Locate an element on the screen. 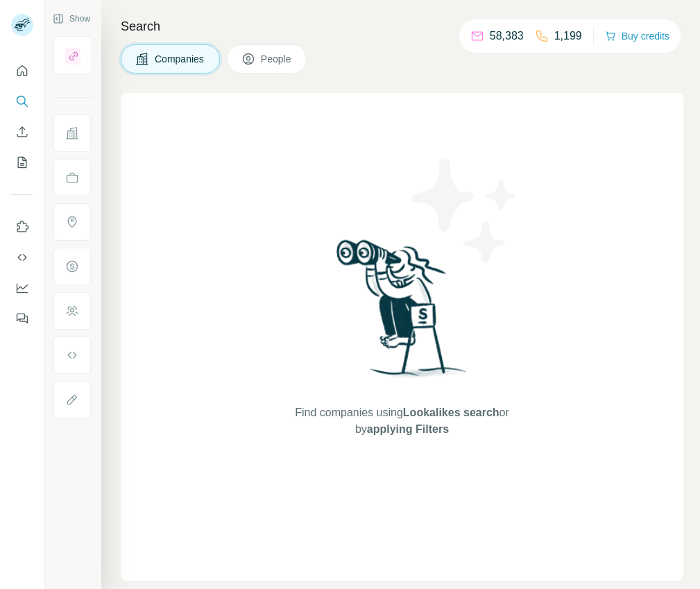 This screenshot has height=589, width=700. span: People is located at coordinates (277, 59).